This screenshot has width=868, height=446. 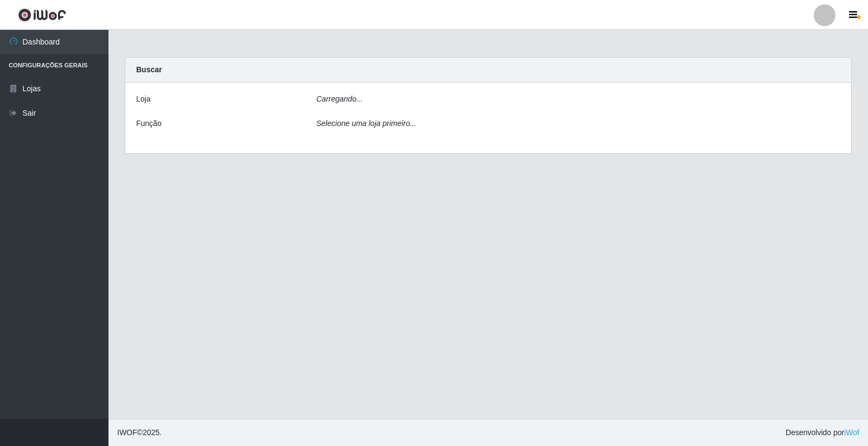 I want to click on label: Função, so click(x=149, y=124).